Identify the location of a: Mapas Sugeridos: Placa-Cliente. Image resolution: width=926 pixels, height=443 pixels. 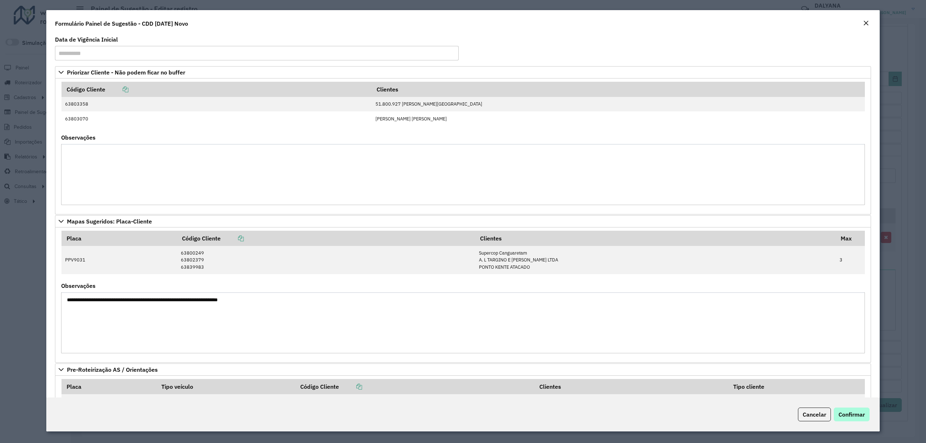
(463, 221).